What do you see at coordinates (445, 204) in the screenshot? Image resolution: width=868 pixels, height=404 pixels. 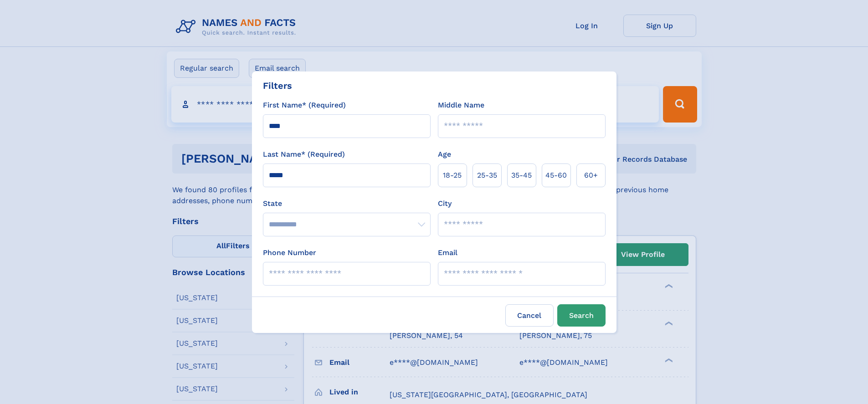 I see `label: City` at bounding box center [445, 204].